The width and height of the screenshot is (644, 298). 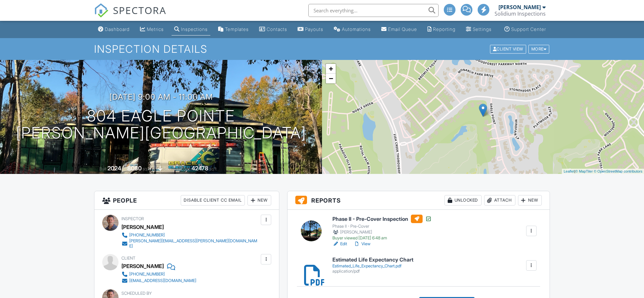 What do you see at coordinates (136, 293) in the screenshot?
I see `span: Scheduled By` at bounding box center [136, 293].